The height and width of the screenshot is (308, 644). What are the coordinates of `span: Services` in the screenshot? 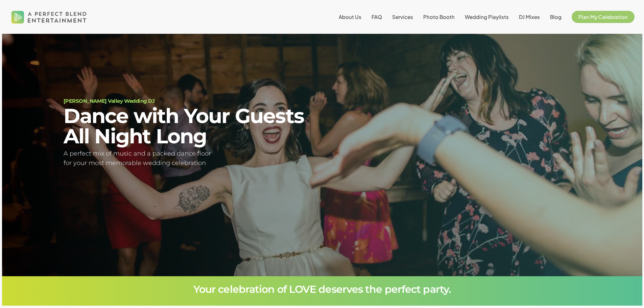 It's located at (403, 16).